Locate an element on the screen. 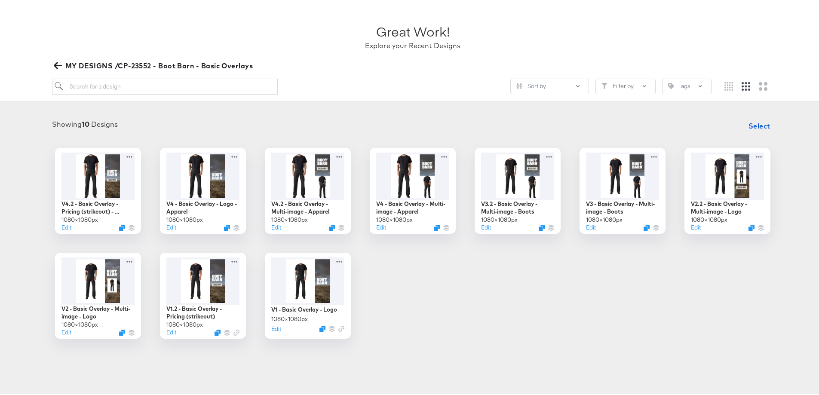 The image size is (819, 395). div: V4.2 - Basic Overlay - Pricing (strikeout) - Apparel1080×1080pxEditDuplicate is located at coordinates (98, 189).